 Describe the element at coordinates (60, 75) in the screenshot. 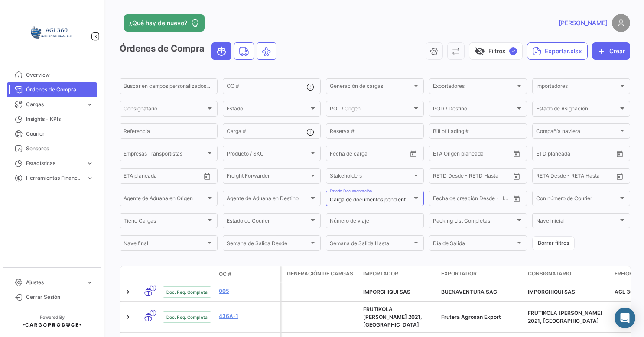

I see `span: Overview` at that location.